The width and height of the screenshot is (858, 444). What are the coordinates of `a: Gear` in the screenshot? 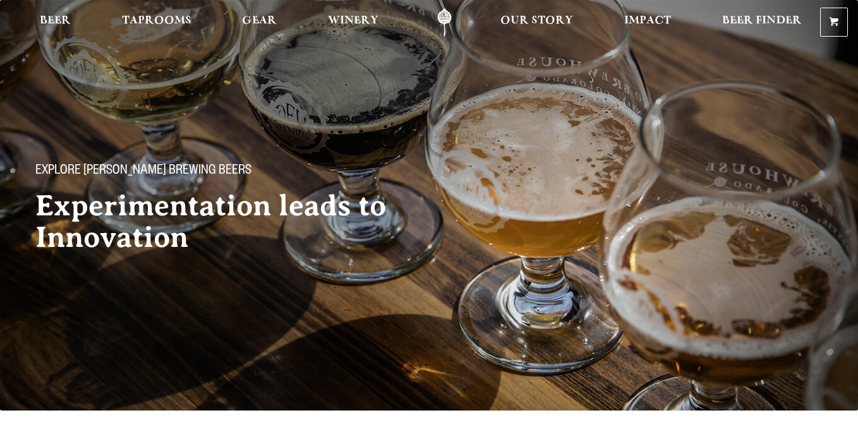 It's located at (259, 22).